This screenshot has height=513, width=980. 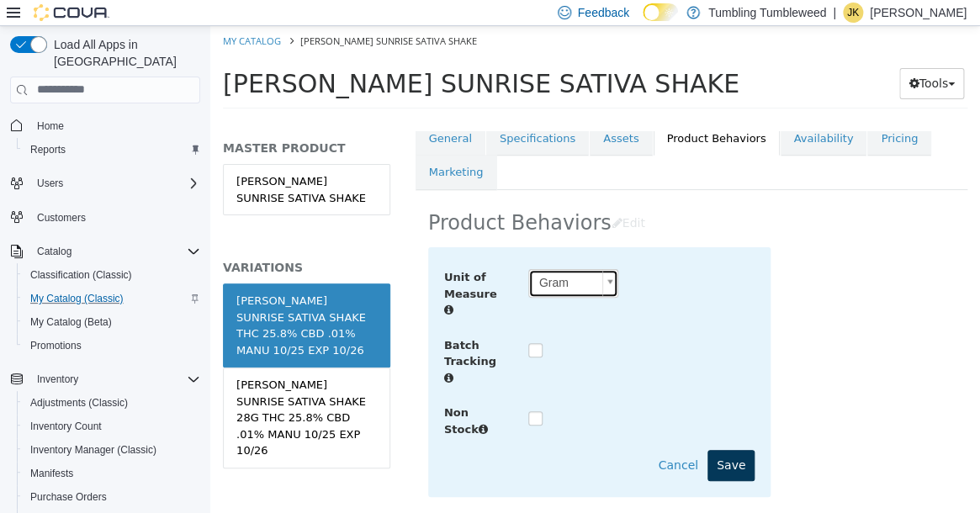 I want to click on label: Unit of Measure, so click(x=263, y=265).